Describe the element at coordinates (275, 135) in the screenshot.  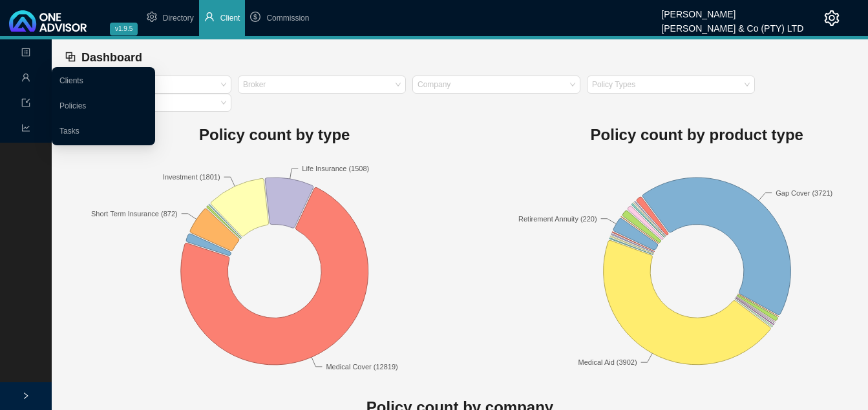
I see `h1: Policy count by type` at that location.